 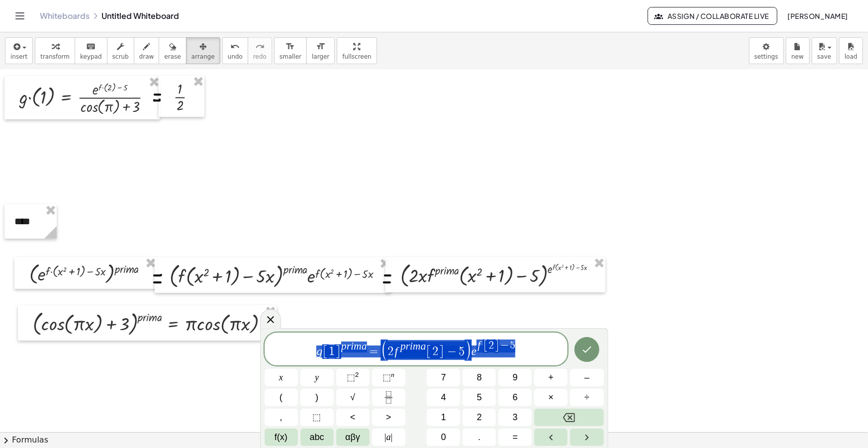 What do you see at coordinates (357, 374) in the screenshot?
I see `sup: 2` at bounding box center [357, 374].